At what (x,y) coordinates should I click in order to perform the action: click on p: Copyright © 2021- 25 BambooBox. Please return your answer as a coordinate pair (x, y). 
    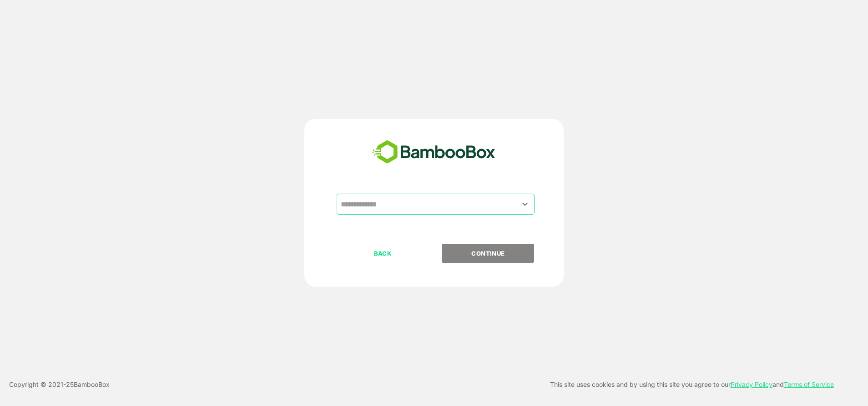
    Looking at the image, I should click on (60, 384).